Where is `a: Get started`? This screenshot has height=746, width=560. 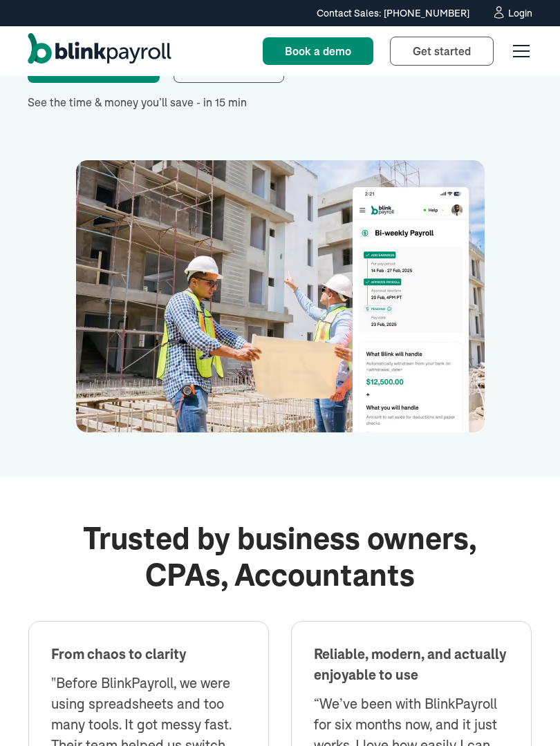 a: Get started is located at coordinates (441, 51).